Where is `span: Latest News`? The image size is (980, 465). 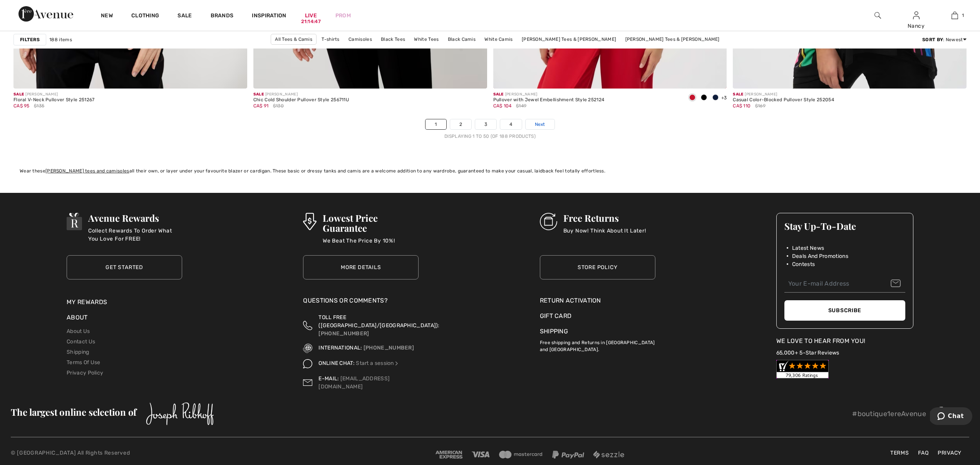
span: Latest News is located at coordinates (808, 248).